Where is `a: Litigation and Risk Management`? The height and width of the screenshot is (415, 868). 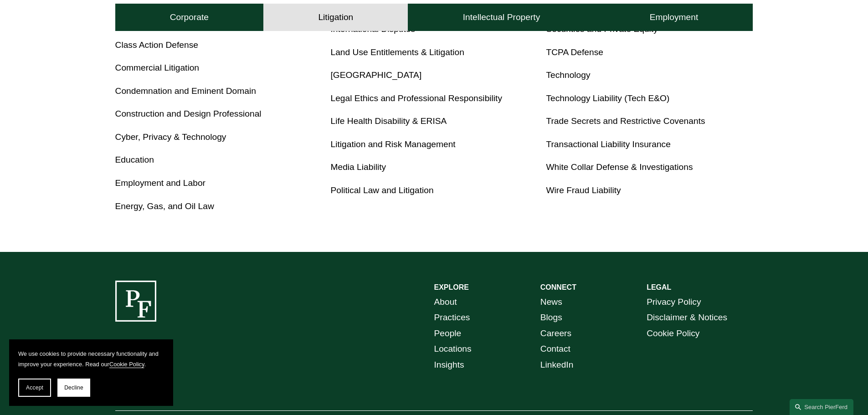
a: Litigation and Risk Management is located at coordinates (393, 144).